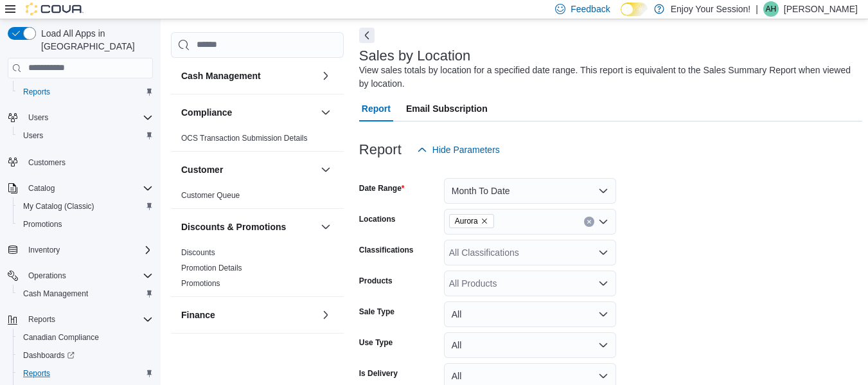 The image size is (868, 385). Describe the element at coordinates (771, 9) in the screenshot. I see `span: AH` at that location.